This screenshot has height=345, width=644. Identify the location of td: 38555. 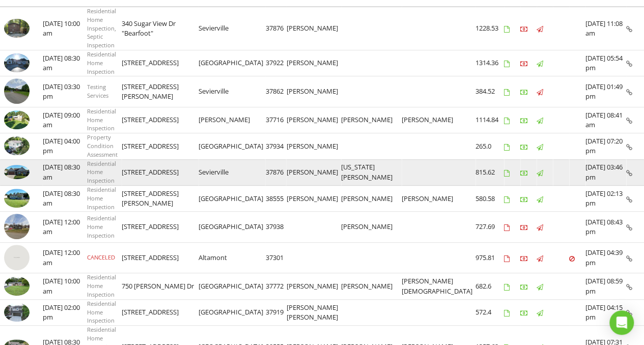
(276, 198).